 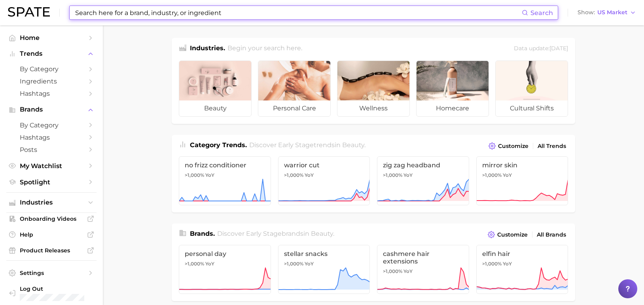 What do you see at coordinates (607, 13) in the screenshot?
I see `button: ShowUS Market` at bounding box center [607, 13].